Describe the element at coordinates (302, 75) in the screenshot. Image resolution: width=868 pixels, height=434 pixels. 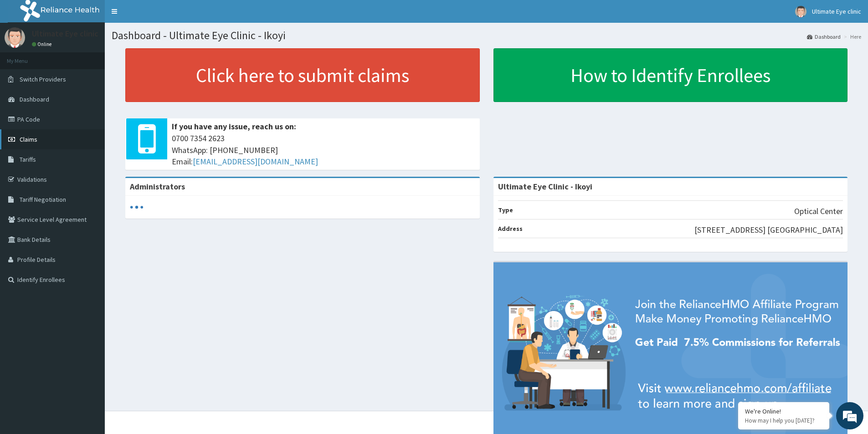
I see `a: Click here to submit claims` at that location.